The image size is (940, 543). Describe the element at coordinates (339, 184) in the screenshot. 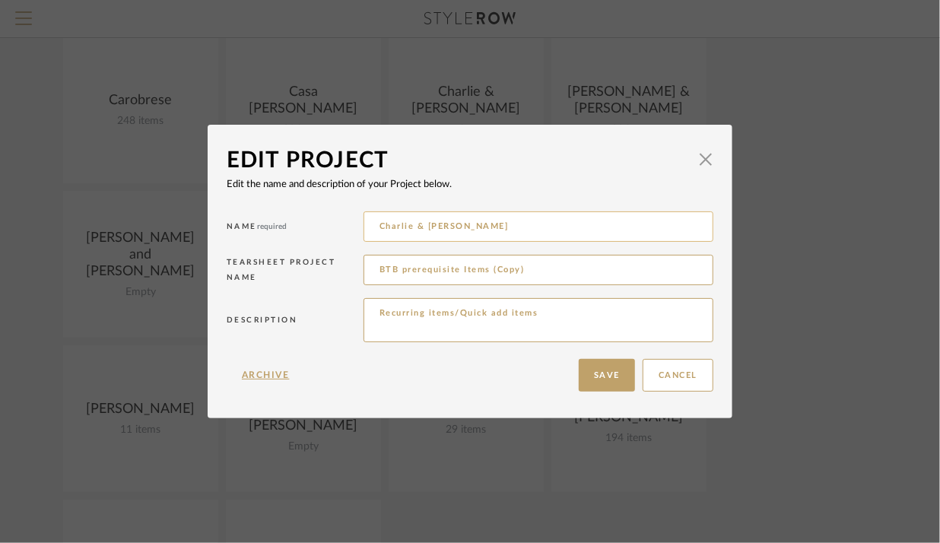

I see `span: Edit the name and description of your Project below.` at that location.